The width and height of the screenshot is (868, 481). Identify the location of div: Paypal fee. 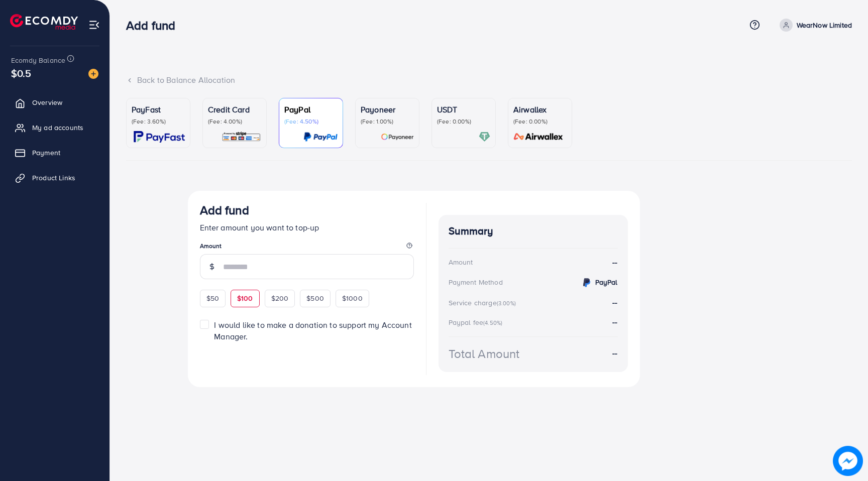
(477, 322).